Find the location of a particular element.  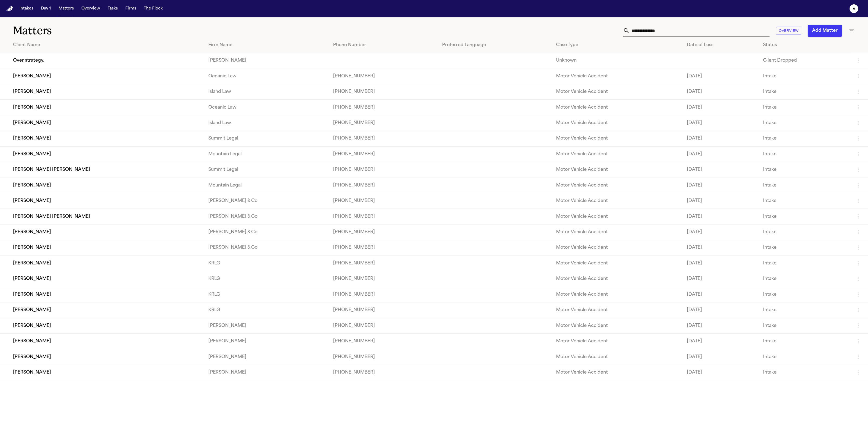

td: Client Dropped is located at coordinates (805, 61).